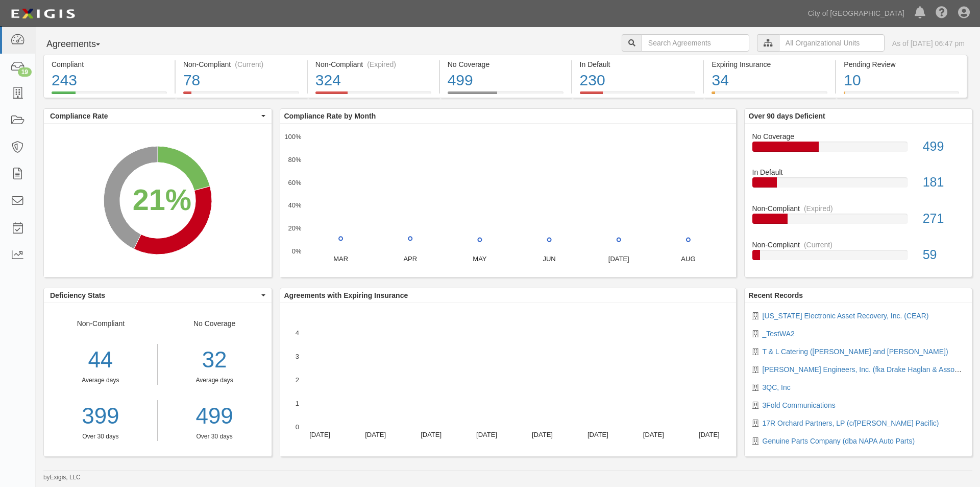 This screenshot has height=487, width=980. I want to click on text: APR, so click(410, 259).